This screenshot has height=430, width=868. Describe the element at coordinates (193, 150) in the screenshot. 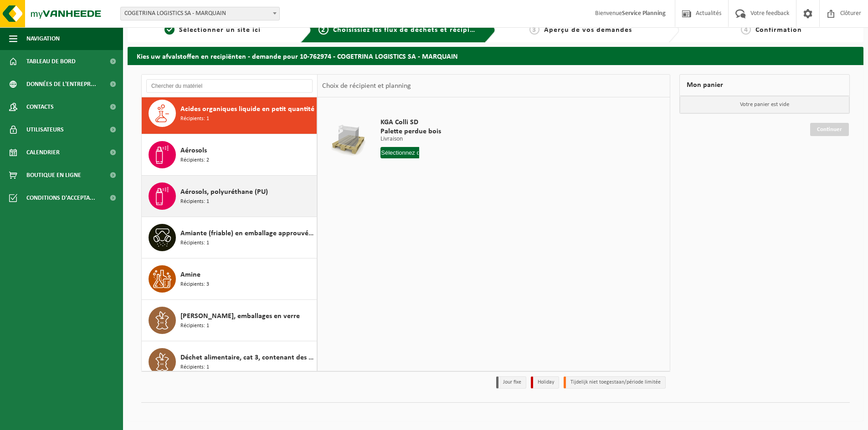

I see `span: Aérosols` at that location.